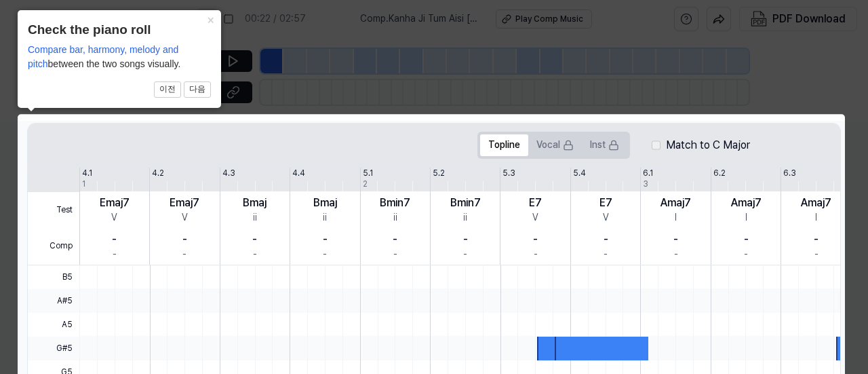  I want to click on div: 4.2, so click(158, 173).